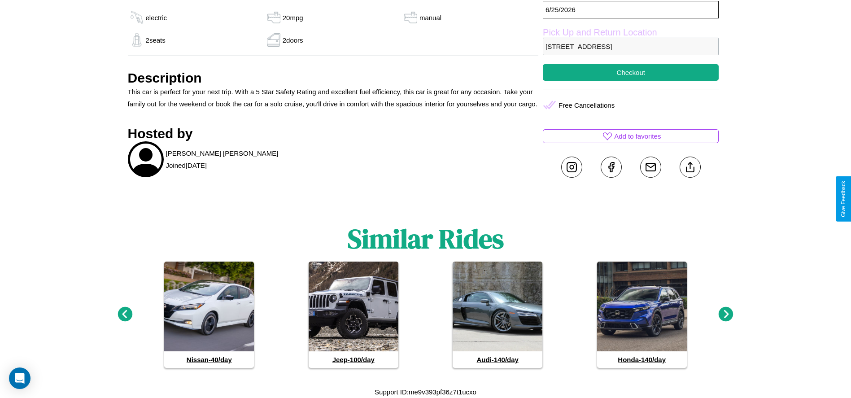 The width and height of the screenshot is (851, 398). Describe the element at coordinates (353, 359) in the screenshot. I see `h4: Jeep - 100 /day` at that location.